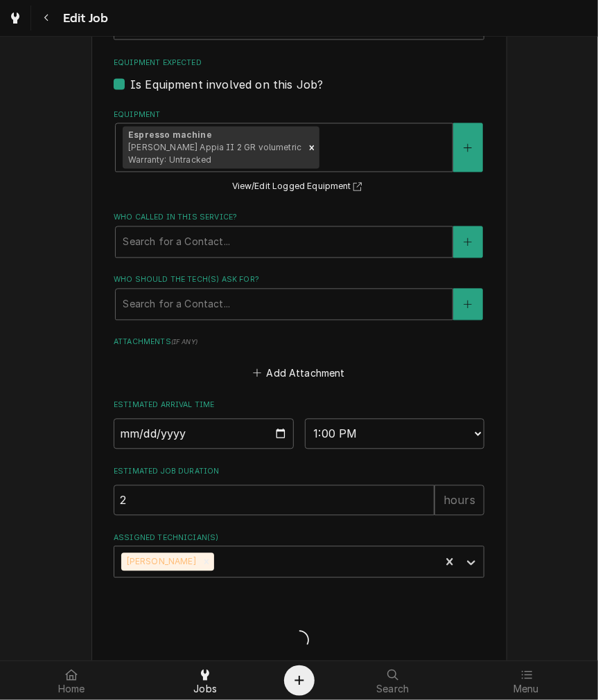 Image resolution: width=598 pixels, height=700 pixels. Describe the element at coordinates (298, 641) in the screenshot. I see `span: Loading...` at that location.